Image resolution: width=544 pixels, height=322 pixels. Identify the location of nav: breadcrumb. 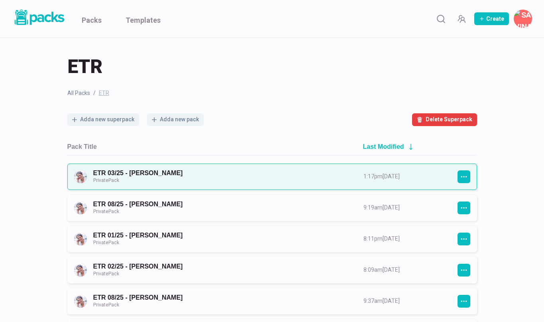
(272, 93).